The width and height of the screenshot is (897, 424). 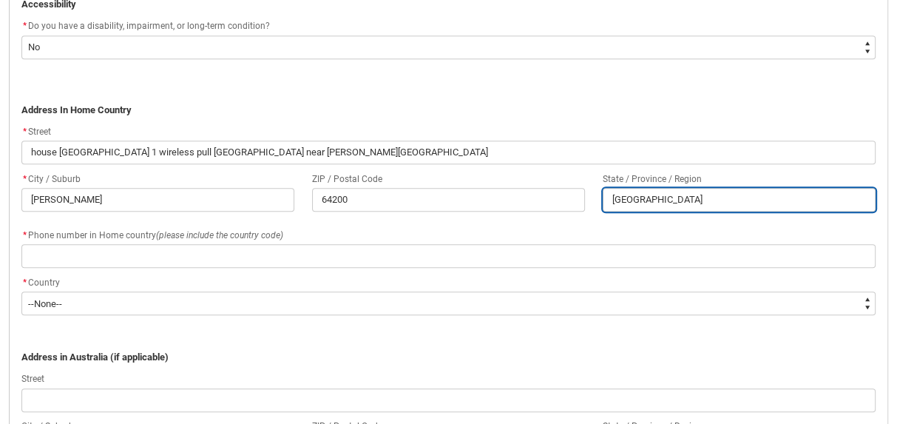 What do you see at coordinates (95, 356) in the screenshot?
I see `strong: Address in Australia (if applicable)` at bounding box center [95, 356].